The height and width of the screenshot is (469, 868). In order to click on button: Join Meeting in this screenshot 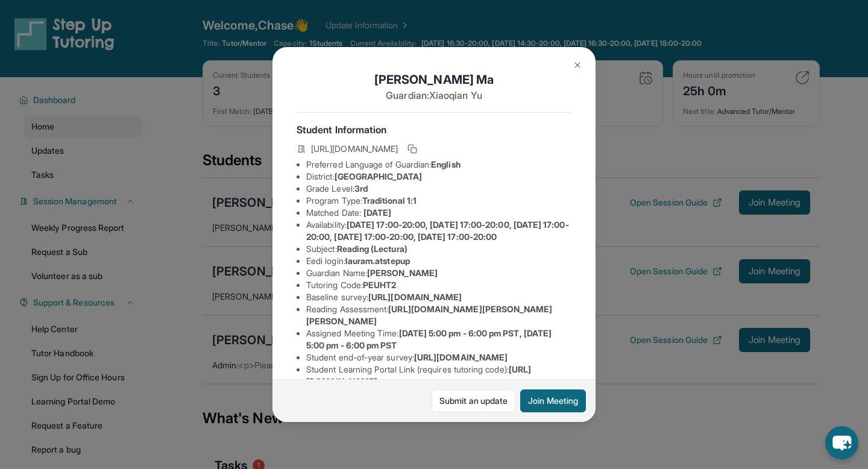, I will do `click(553, 401)`.